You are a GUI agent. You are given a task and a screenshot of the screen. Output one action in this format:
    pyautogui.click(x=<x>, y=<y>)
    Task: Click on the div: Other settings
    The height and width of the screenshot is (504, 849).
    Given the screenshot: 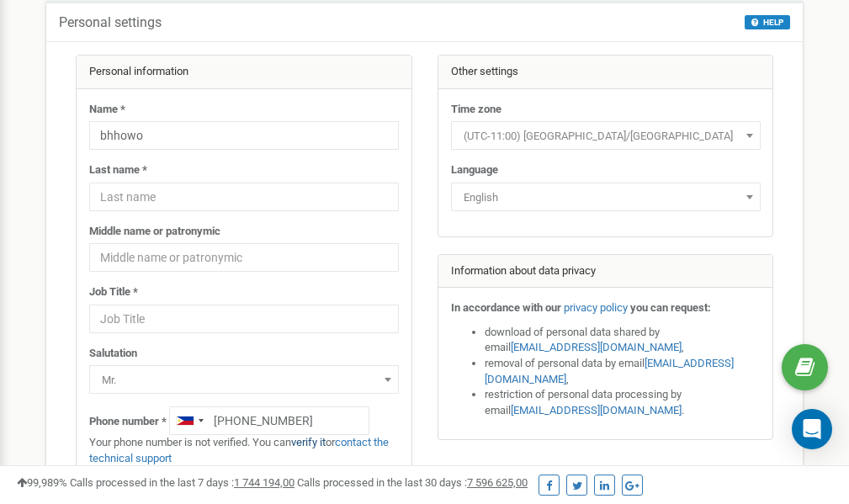 What is the action you would take?
    pyautogui.click(x=606, y=73)
    